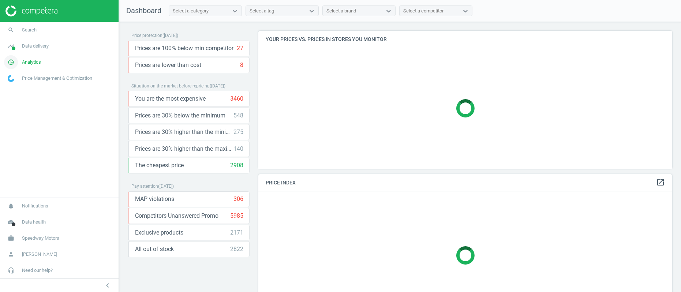 This screenshot has width=681, height=292. What do you see at coordinates (238, 132) in the screenshot?
I see `div: 275` at bounding box center [238, 132].